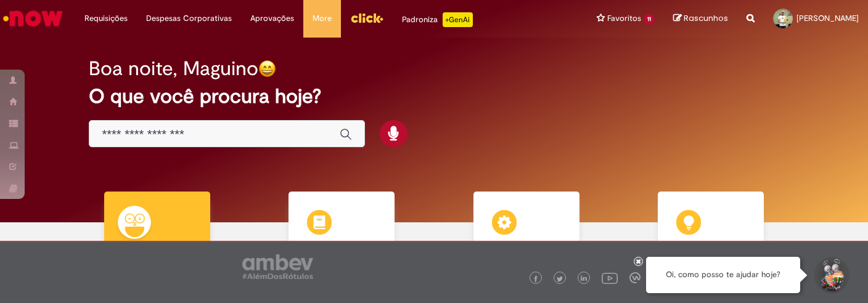  I want to click on div: Padroniza, so click(437, 20).